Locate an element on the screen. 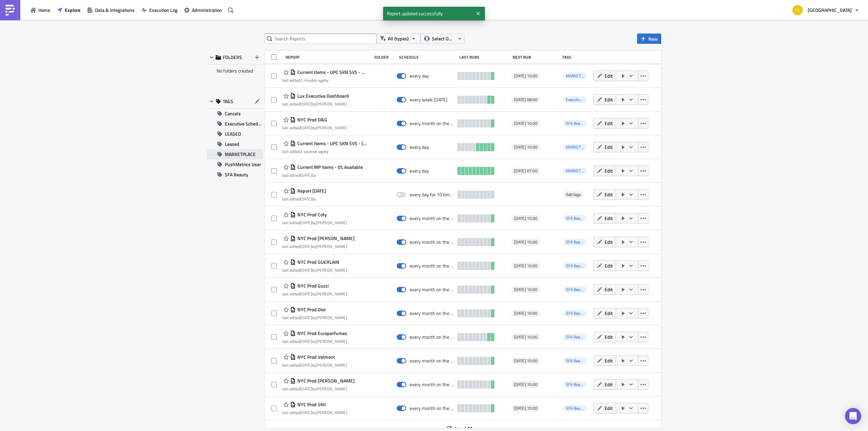 The width and height of the screenshot is (868, 431). time: 2025-09-29T19:47:18Z is located at coordinates (306, 294).